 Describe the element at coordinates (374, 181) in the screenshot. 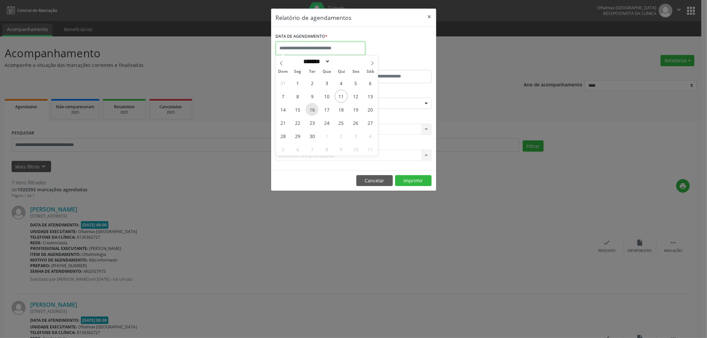

I see `button: Cancelar` at that location.